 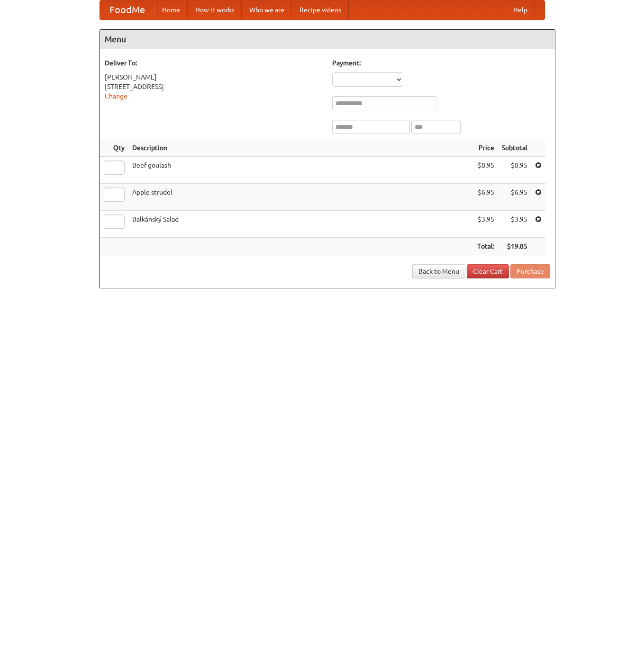 What do you see at coordinates (114, 148) in the screenshot?
I see `th: Qty` at bounding box center [114, 148].